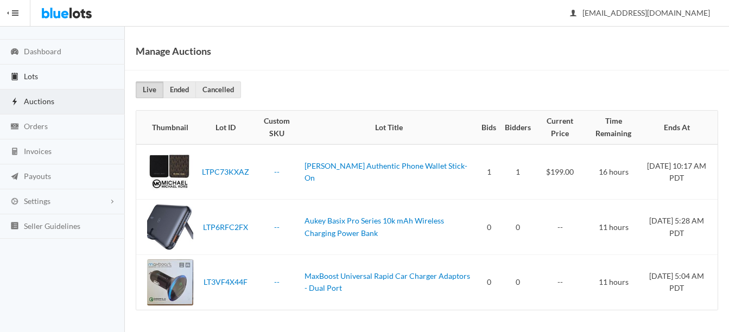 The height and width of the screenshot is (332, 729). Describe the element at coordinates (613, 172) in the screenshot. I see `td: 16 hours` at that location.